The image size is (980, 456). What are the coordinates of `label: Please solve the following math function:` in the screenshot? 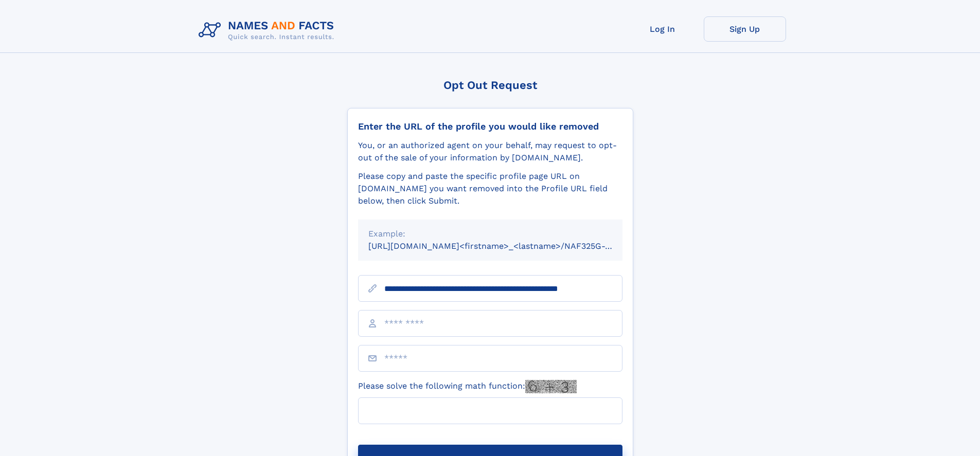 It's located at (467, 386).